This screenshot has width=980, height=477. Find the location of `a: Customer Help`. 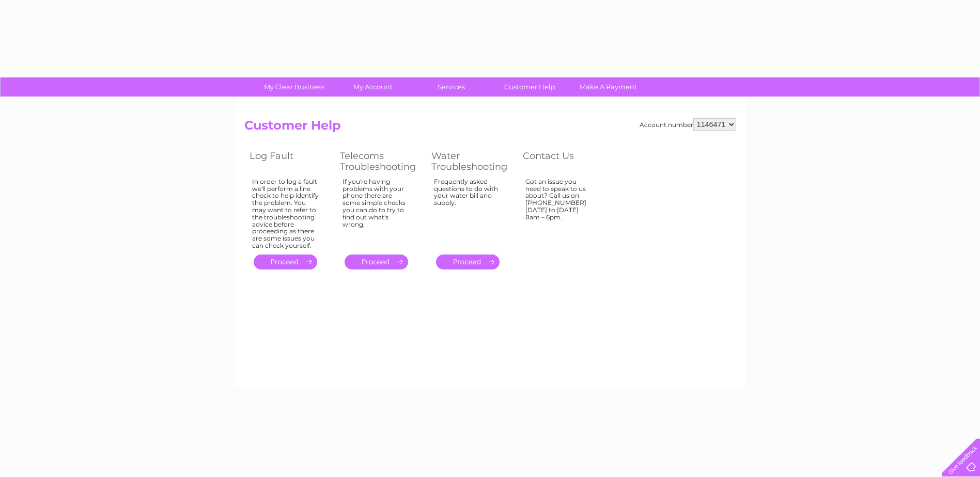

a: Customer Help is located at coordinates (529, 87).